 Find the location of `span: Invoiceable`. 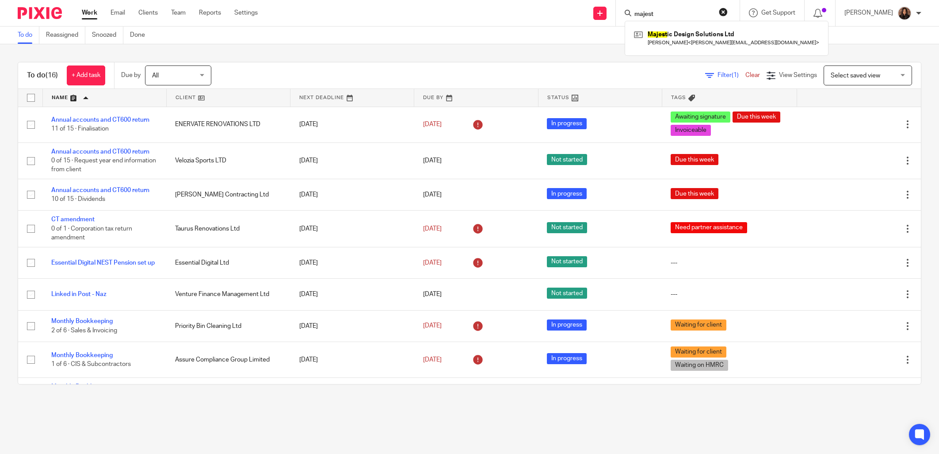

span: Invoiceable is located at coordinates (691, 130).